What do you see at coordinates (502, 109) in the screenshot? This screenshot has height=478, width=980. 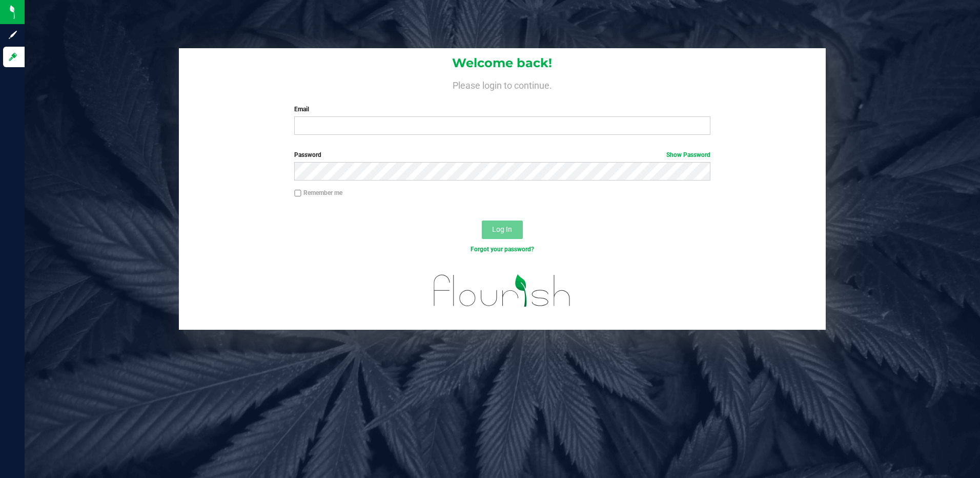 I see `label: Email` at bounding box center [502, 109].